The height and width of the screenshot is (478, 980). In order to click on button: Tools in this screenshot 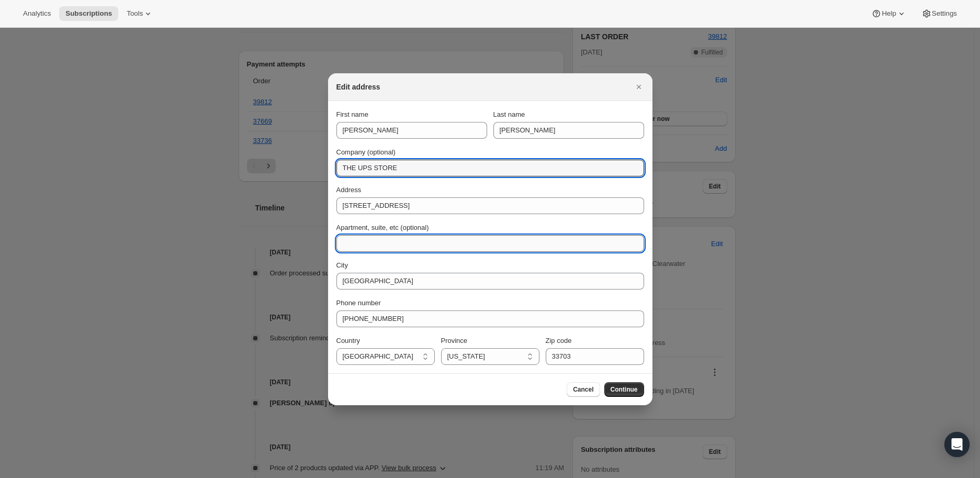, I will do `click(139, 13)`.